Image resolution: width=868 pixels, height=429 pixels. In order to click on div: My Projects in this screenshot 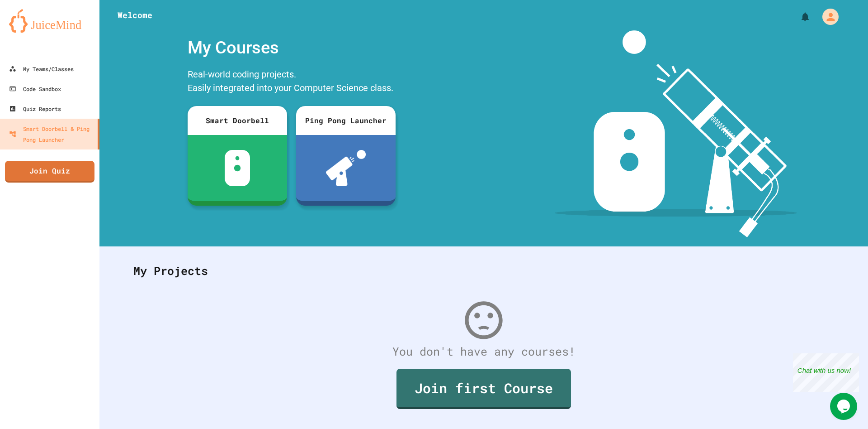, I will do `click(484, 271)`.